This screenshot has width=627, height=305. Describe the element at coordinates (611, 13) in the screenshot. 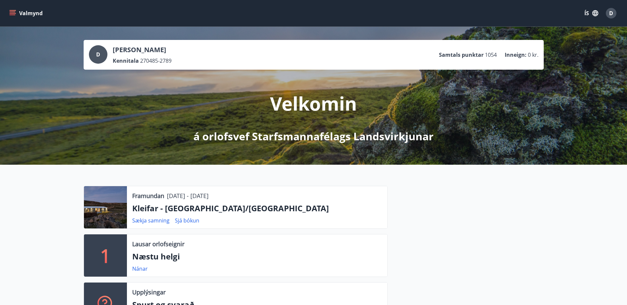

I see `button: D` at that location.